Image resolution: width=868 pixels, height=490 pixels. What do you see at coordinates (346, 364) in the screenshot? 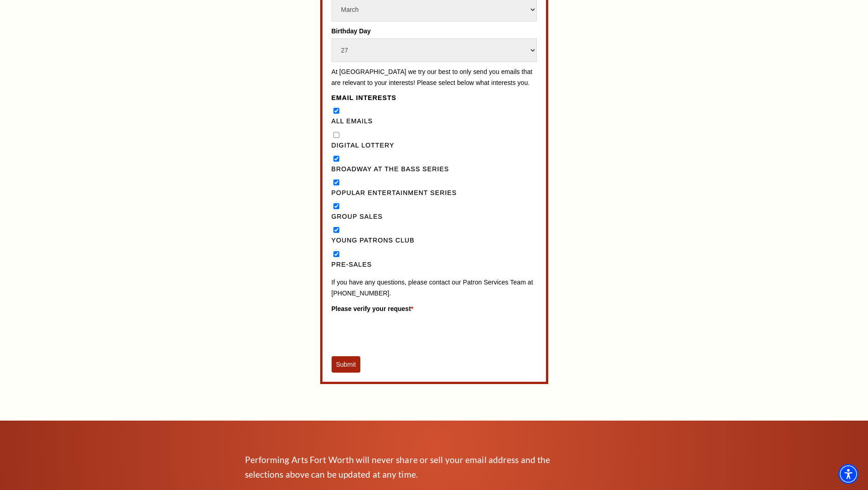
I see `button: Submit` at bounding box center [346, 364].